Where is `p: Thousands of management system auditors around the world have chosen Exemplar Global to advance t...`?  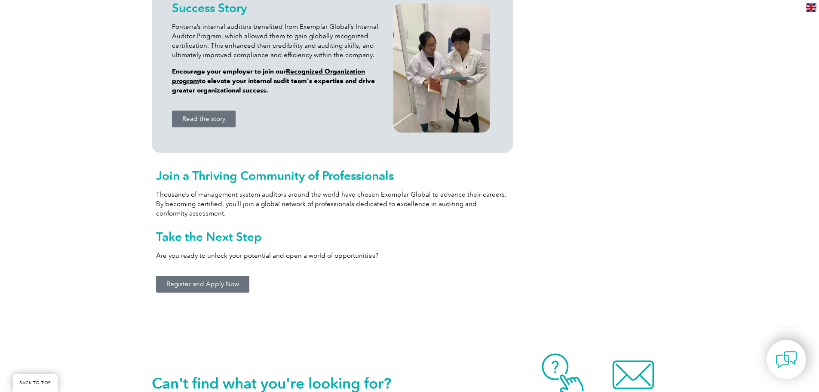
p: Thousands of management system auditors around the world have chosen Exemplar Global to advance t... is located at coordinates (332, 204).